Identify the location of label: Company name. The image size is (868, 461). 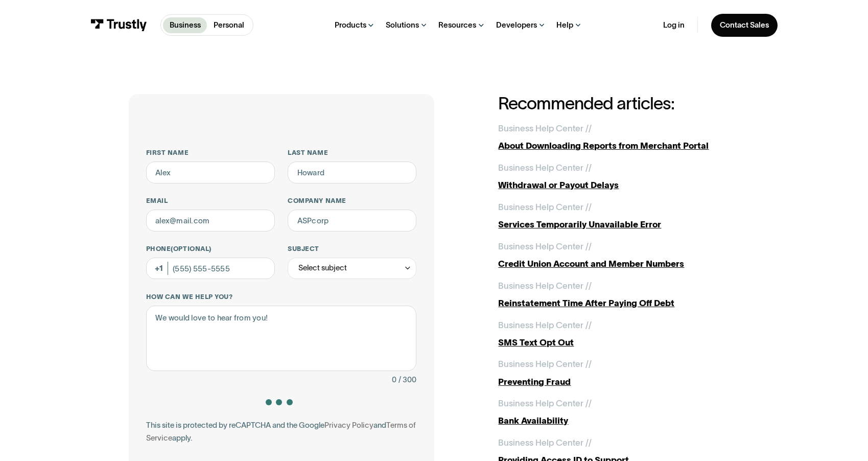
(352, 200).